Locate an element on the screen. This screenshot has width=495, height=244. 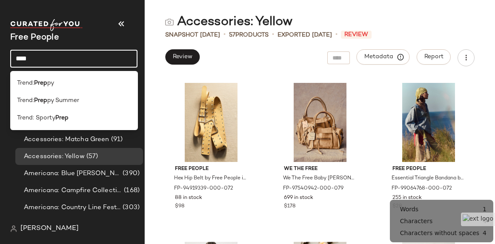
span: (91) is located at coordinates (116, 139).